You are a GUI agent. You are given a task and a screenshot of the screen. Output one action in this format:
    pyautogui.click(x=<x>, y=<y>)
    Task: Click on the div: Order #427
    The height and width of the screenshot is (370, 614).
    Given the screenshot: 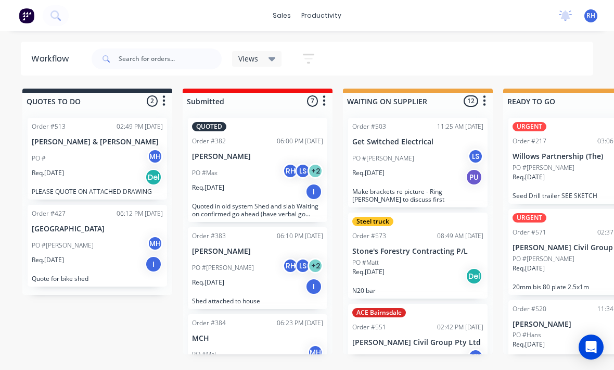 What is the action you would take?
    pyautogui.click(x=48, y=213)
    